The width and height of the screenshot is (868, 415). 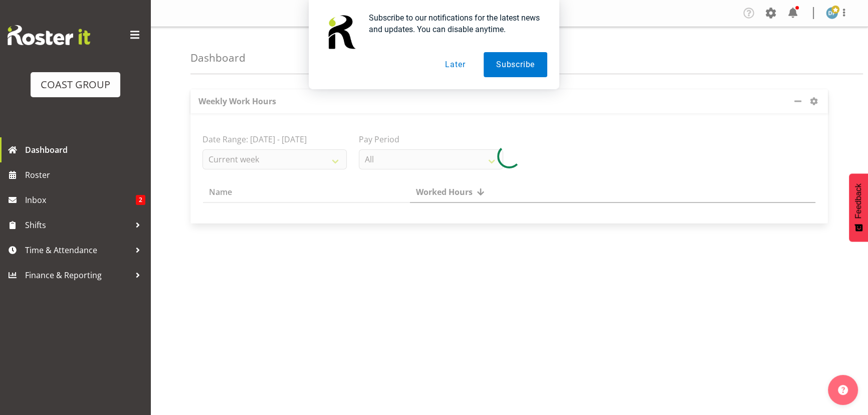 What do you see at coordinates (85, 150) in the screenshot?
I see `span: Dashboard` at bounding box center [85, 150].